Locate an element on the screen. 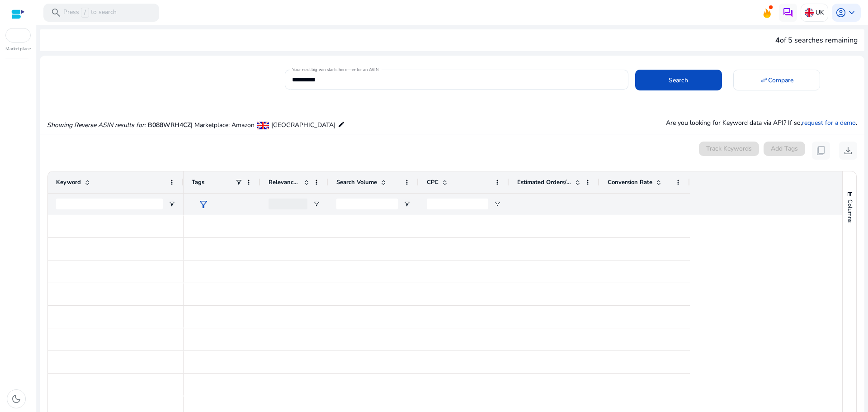 The image size is (868, 412). a: request for a demo is located at coordinates (829, 122).